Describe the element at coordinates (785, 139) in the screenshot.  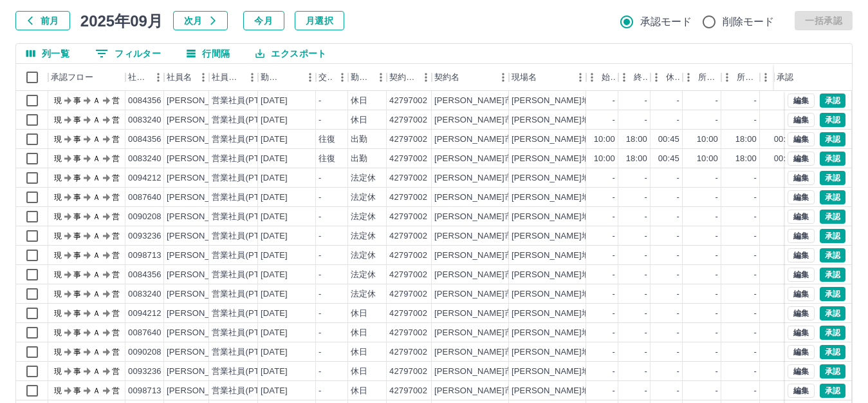
I see `div: 00:45` at that location.